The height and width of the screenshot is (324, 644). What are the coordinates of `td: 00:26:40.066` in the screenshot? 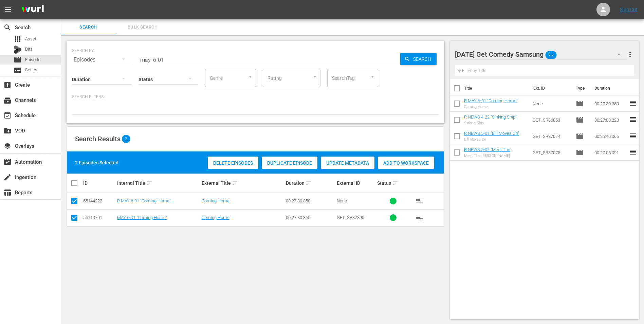 It's located at (610, 136).